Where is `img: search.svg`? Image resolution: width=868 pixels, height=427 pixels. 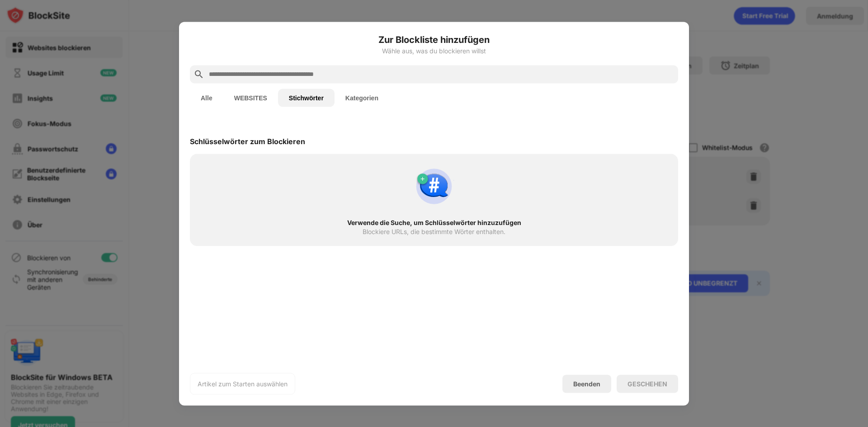
img: search.svg is located at coordinates (199, 74).